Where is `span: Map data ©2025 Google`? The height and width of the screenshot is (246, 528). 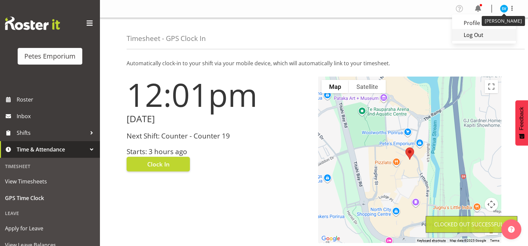
span: Map data ©2025 Google is located at coordinates (468, 241).